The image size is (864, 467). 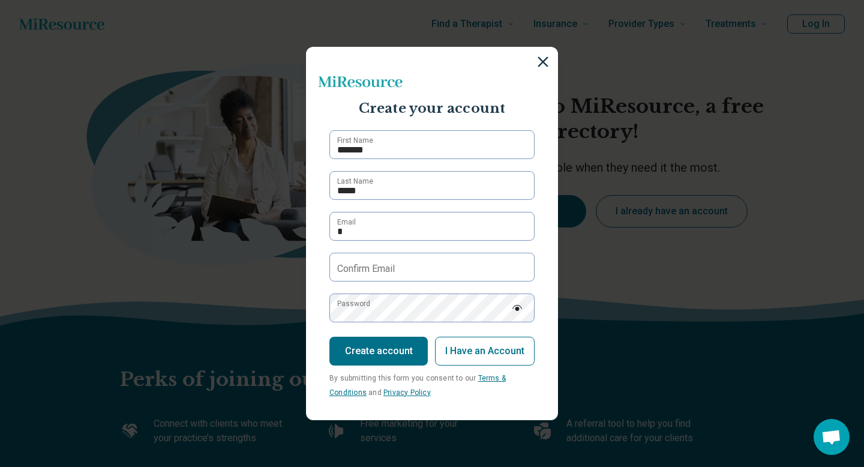 I want to click on p: Create your account, so click(x=432, y=109).